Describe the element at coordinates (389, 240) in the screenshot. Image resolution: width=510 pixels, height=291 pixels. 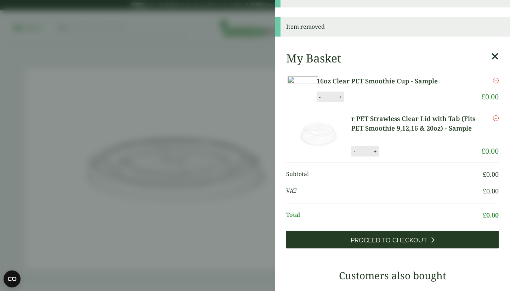
I see `span: Proceed to Checkout` at that location.